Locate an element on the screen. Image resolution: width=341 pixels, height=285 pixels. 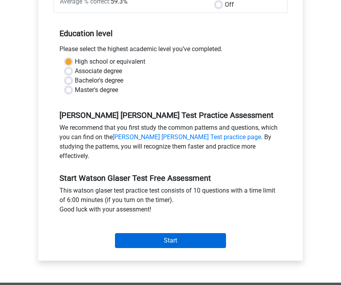
h5: Education level is located at coordinates (170, 33).